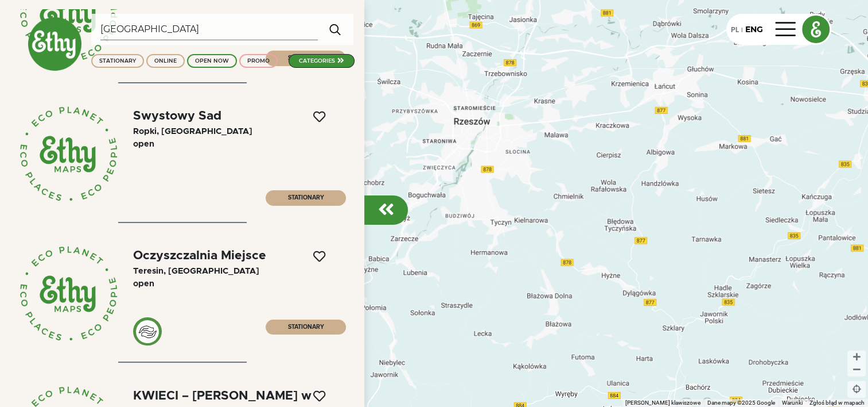 This screenshot has height=407, width=868. Describe the element at coordinates (317, 61) in the screenshot. I see `div: categories` at that location.